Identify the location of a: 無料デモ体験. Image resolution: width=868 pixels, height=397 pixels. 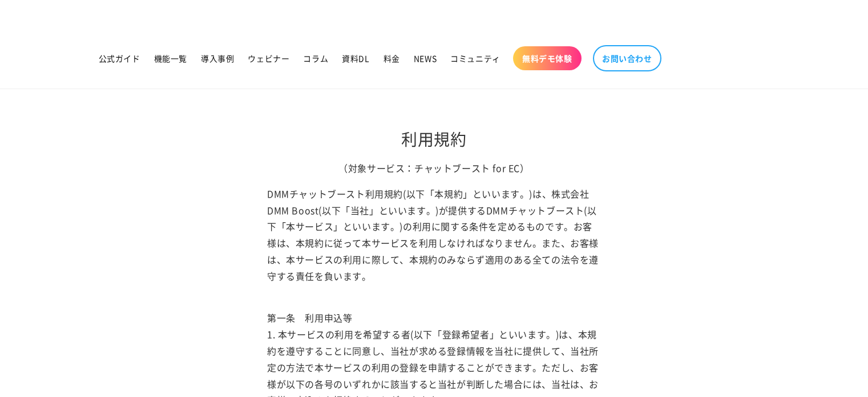
(547, 58).